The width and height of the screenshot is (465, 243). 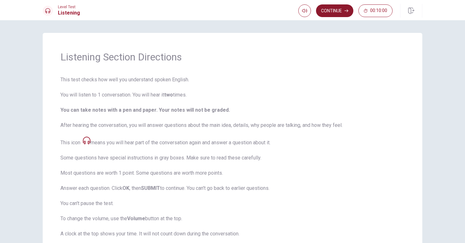 What do you see at coordinates (335, 11) in the screenshot?
I see `button: Continue` at bounding box center [335, 11].